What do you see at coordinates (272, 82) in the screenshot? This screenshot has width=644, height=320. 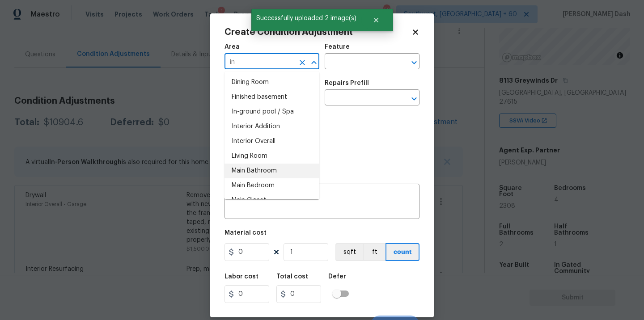 I see `li: Dining Room` at bounding box center [272, 82].